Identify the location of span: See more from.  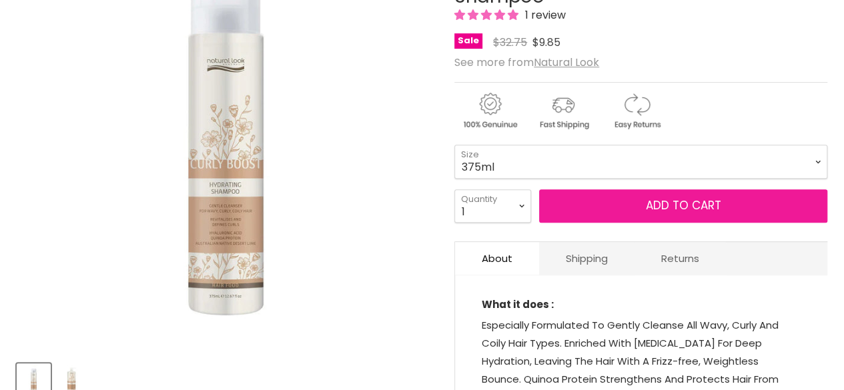
(526, 62).